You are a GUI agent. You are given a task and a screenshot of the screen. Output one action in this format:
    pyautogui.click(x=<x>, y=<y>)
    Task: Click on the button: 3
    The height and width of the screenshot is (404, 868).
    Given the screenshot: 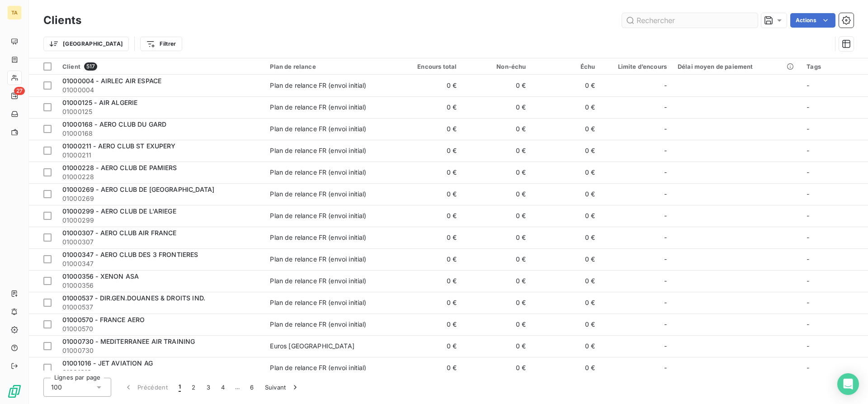 What is the action you would take?
    pyautogui.click(x=209, y=387)
    